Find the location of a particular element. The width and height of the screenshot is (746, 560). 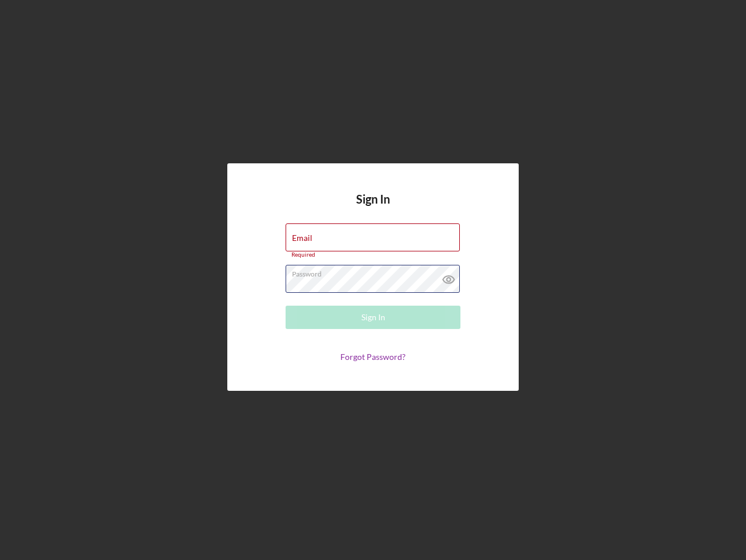

button: Sign In is located at coordinates (373, 317).